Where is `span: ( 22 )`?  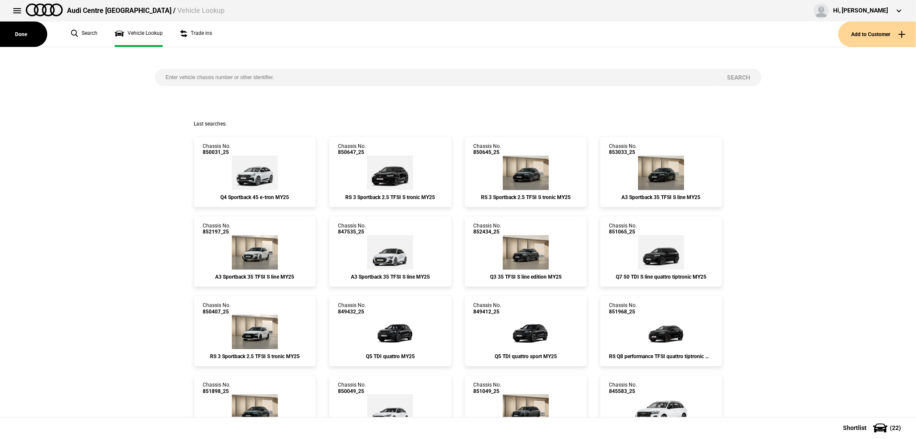 span: ( 22 ) is located at coordinates (895, 427).